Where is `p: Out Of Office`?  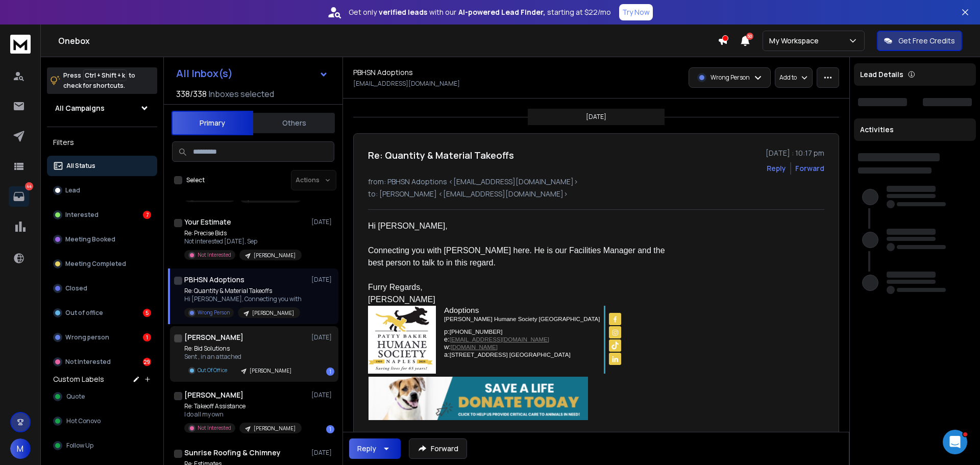 p: Out Of Office is located at coordinates (212, 371).